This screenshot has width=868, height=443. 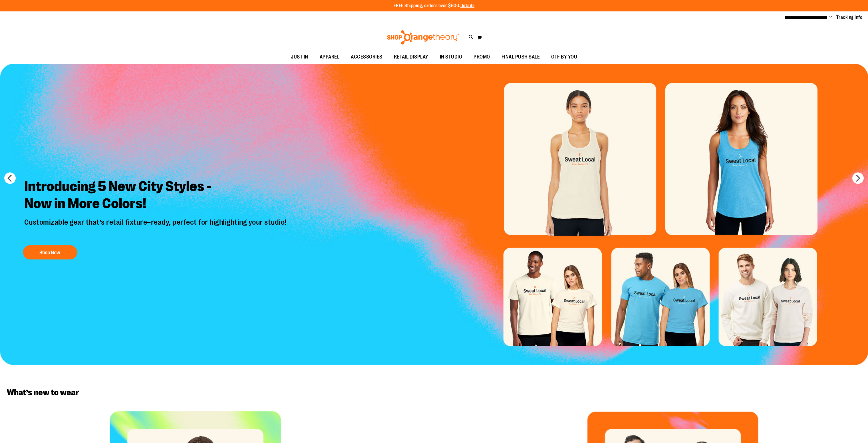 What do you see at coordinates (564, 57) in the screenshot?
I see `a: OTF BY YOU` at bounding box center [564, 57].